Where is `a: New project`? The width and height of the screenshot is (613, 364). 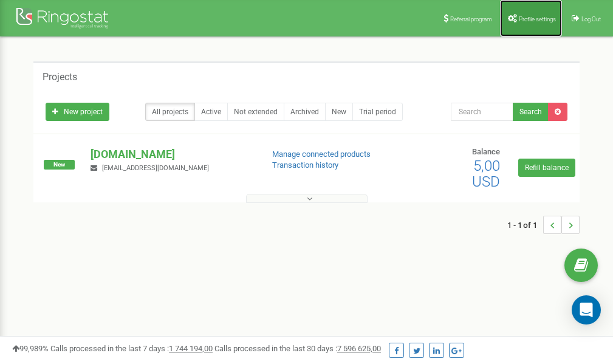 a: New project is located at coordinates (77, 112).